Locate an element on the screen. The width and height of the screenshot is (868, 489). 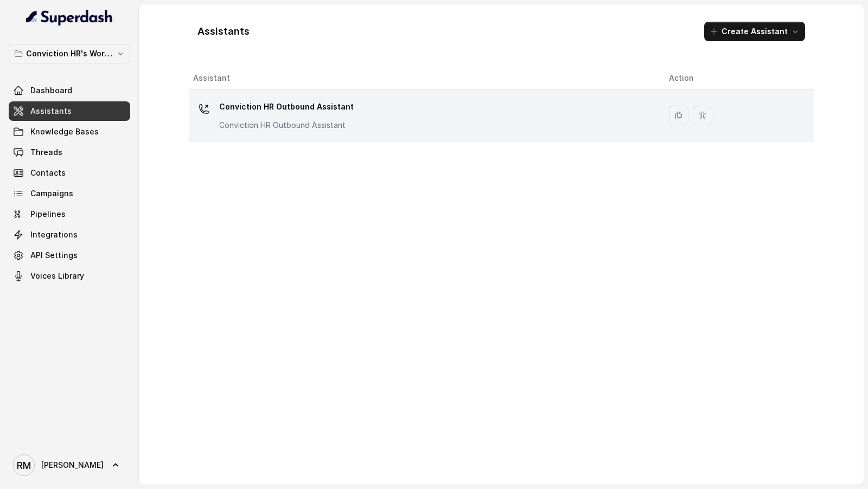
a: Assistants is located at coordinates (69, 111).